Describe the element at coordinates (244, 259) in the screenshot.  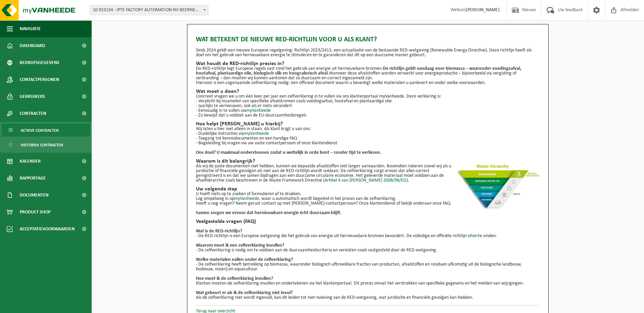
I see `b: Welke materialen vallen onder de zelfverklaring?` at that location.